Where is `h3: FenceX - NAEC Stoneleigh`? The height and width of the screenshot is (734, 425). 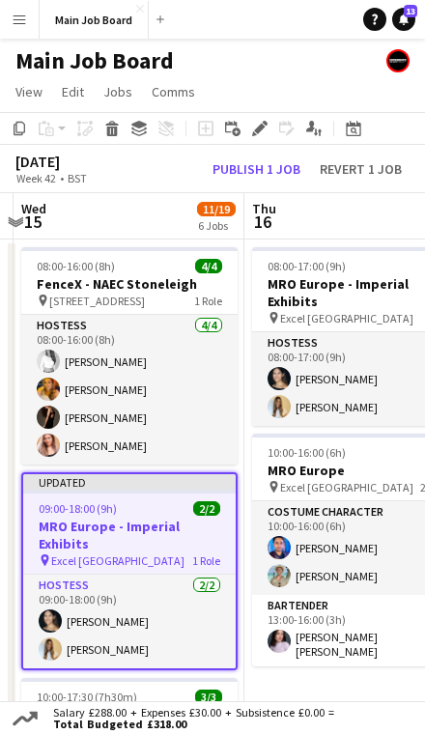
h3: FenceX - NAEC Stoneleigh is located at coordinates (129, 284).